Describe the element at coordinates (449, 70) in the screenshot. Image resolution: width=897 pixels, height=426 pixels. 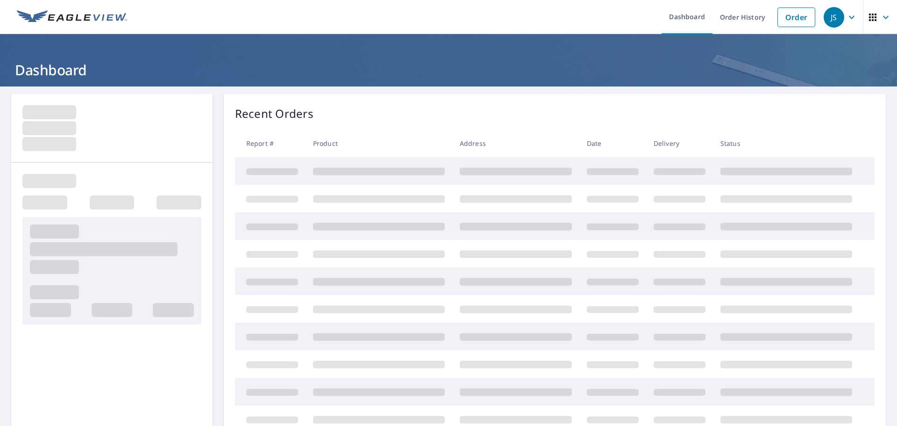
I see `h1: Dashboard` at that location.